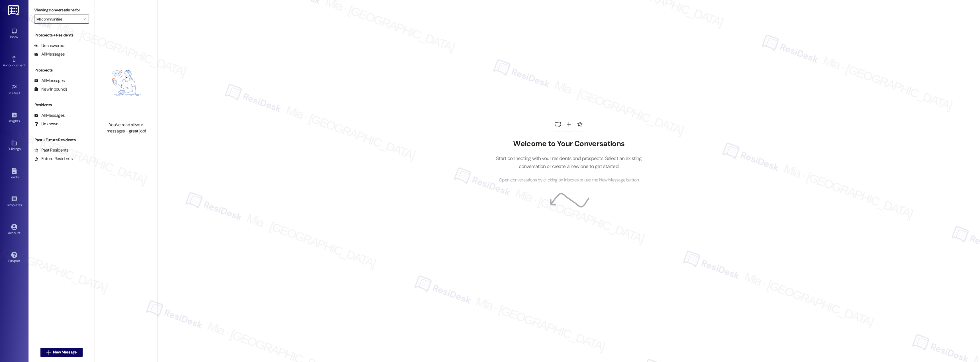  I want to click on img: empty-state, so click(126, 83).